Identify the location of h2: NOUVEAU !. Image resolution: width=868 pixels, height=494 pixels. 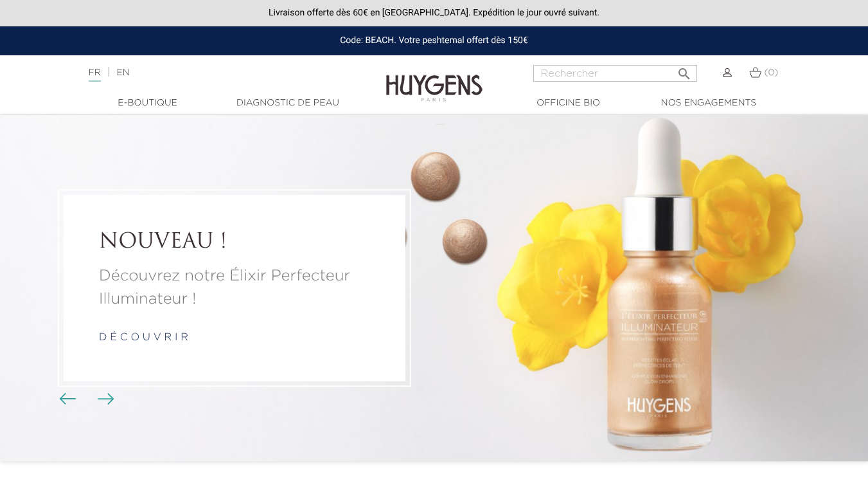
(235, 242).